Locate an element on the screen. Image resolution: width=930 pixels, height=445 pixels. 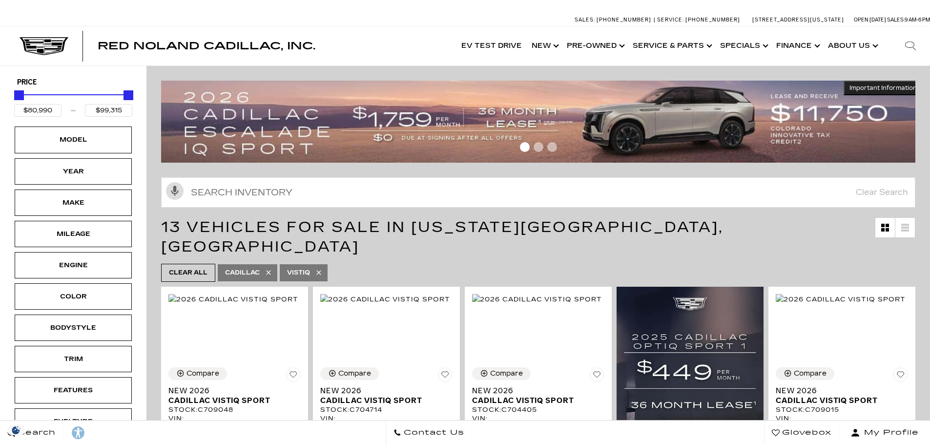
button: Open user profile menu is located at coordinates (885, 433).